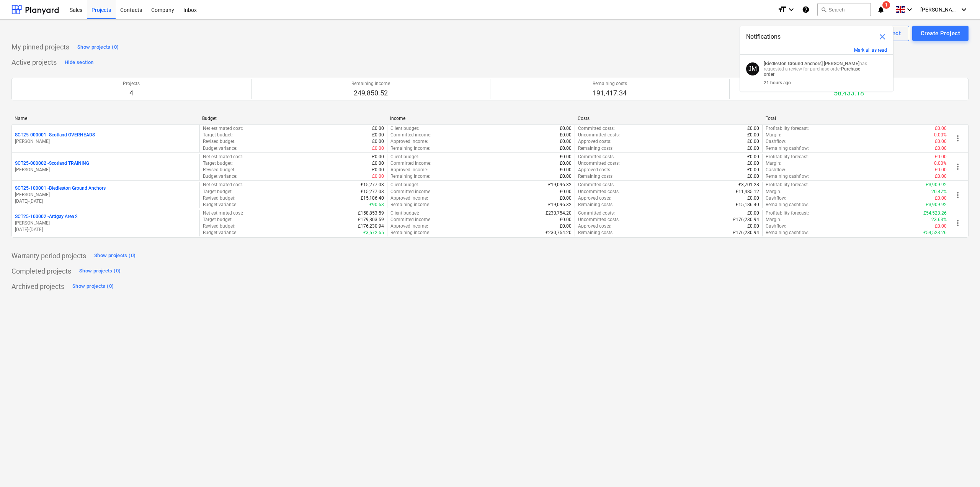  I want to click on button: Hide section, so click(79, 63).